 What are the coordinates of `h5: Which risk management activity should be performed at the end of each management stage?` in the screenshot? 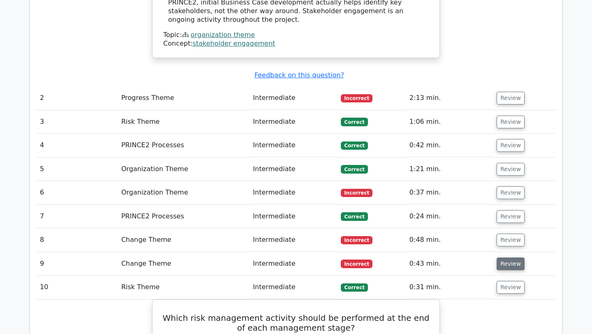 It's located at (296, 322).